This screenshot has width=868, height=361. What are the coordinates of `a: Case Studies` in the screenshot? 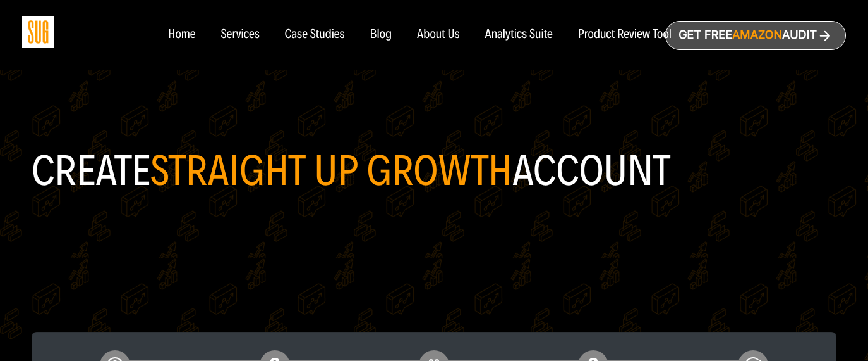 It's located at (315, 35).